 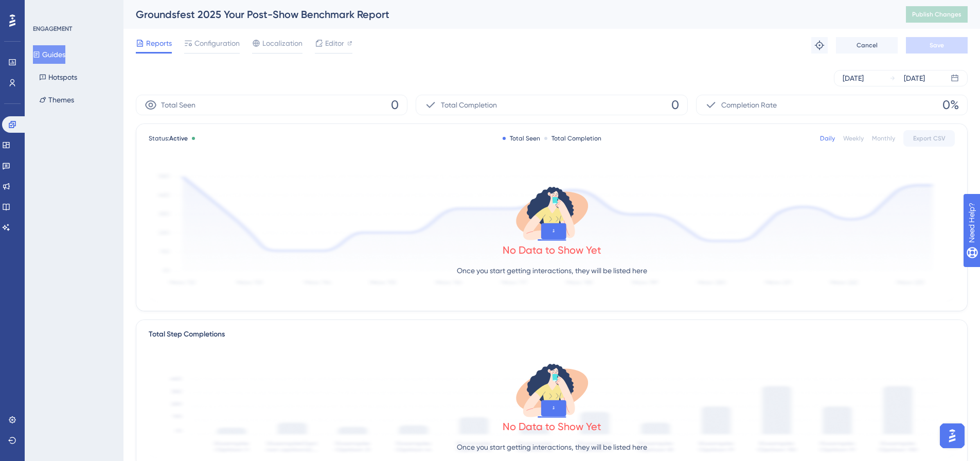 What do you see at coordinates (334, 43) in the screenshot?
I see `span: Editor` at bounding box center [334, 43].